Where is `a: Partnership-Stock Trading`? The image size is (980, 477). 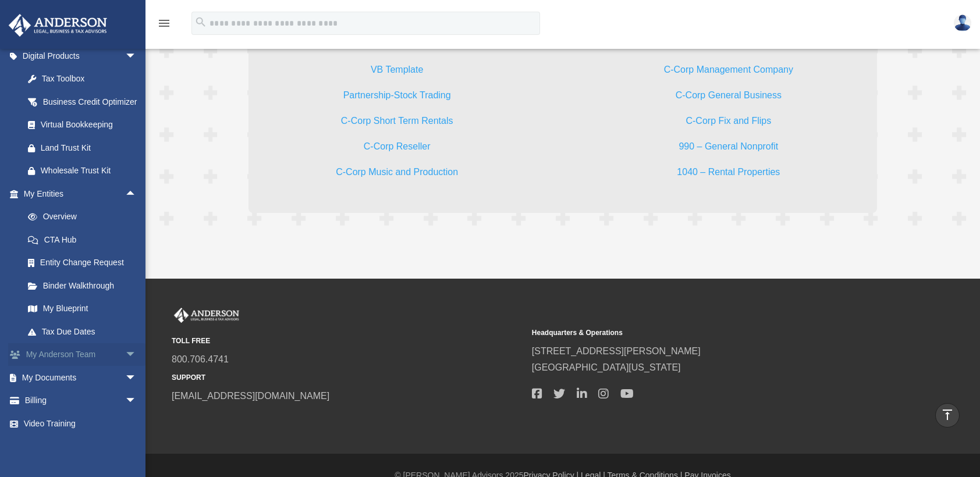
a: Partnership-Stock Trading is located at coordinates (397, 98).